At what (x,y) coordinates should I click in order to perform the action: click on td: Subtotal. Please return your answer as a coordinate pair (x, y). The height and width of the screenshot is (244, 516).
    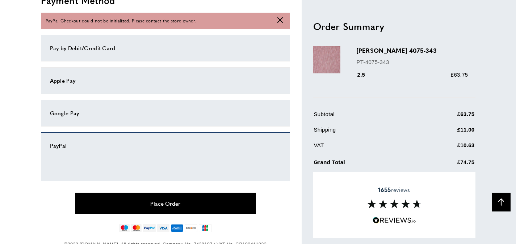
    Looking at the image, I should click on (365, 117).